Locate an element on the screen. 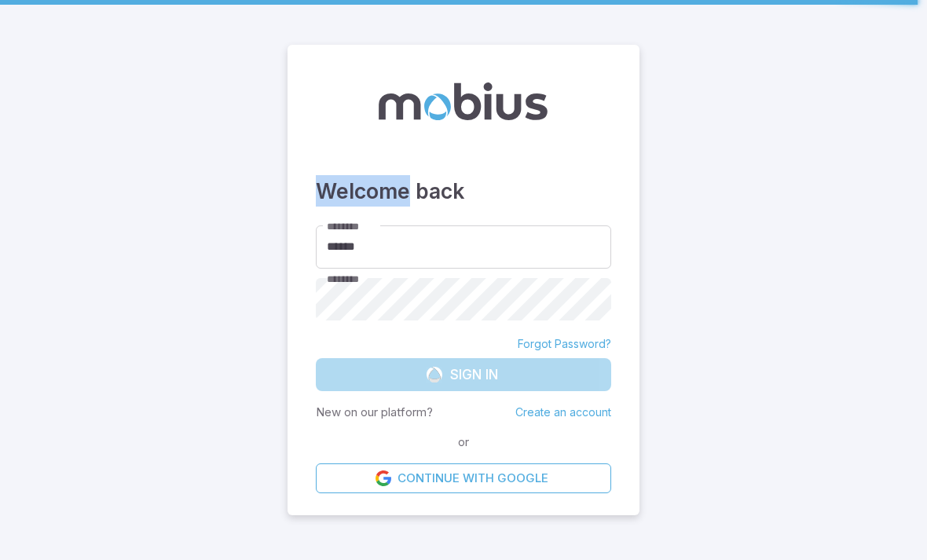 The image size is (927, 560). a: Continue with Google is located at coordinates (464, 478).